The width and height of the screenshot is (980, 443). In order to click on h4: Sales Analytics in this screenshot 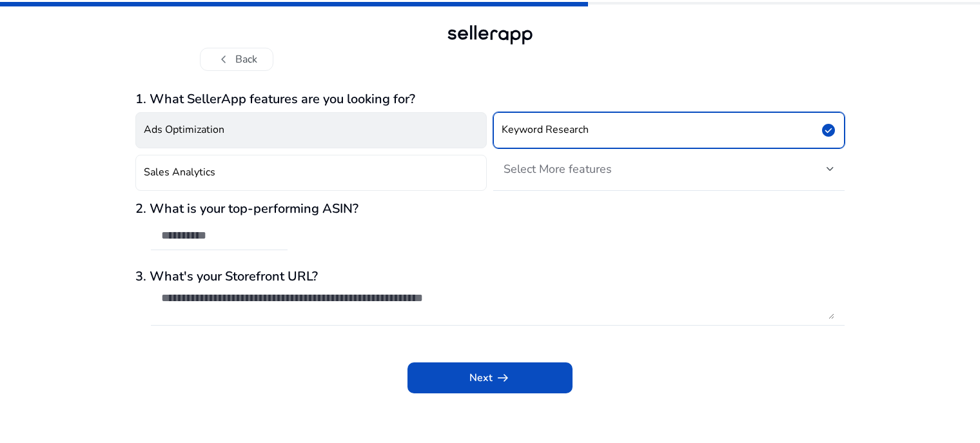, I will do `click(179, 172)`.